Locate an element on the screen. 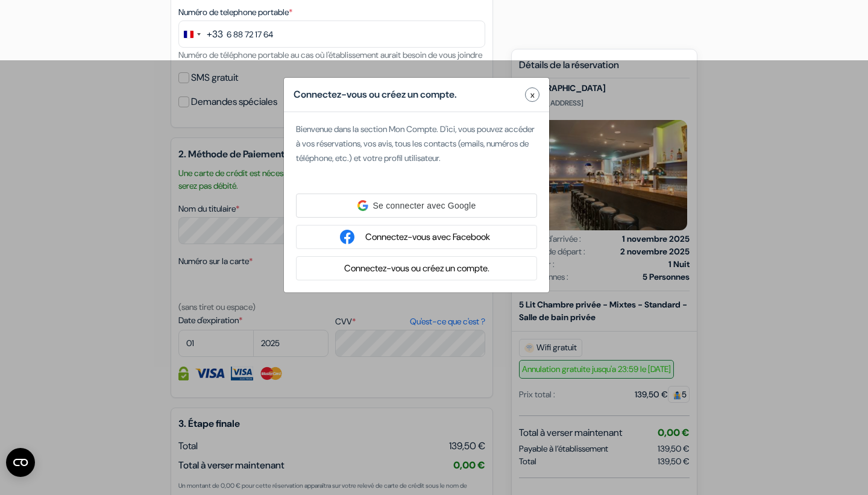 This screenshot has height=495, width=868. div: +33 is located at coordinates (215, 34).